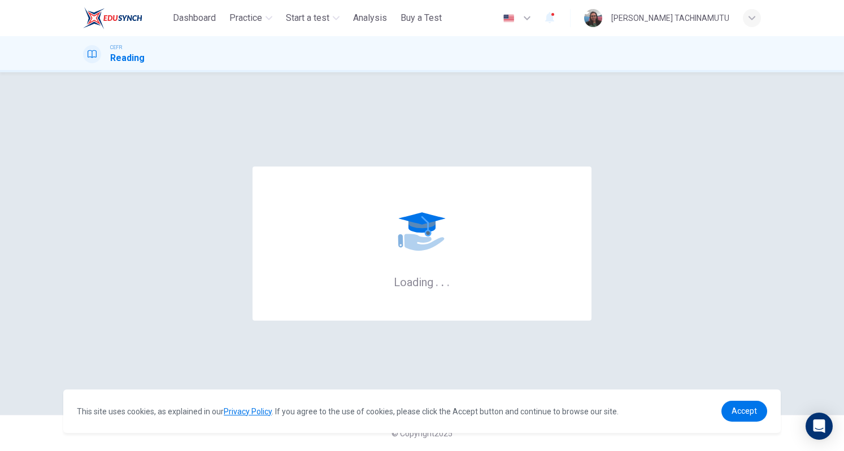  What do you see at coordinates (194, 18) in the screenshot?
I see `button: Dashboard` at bounding box center [194, 18].